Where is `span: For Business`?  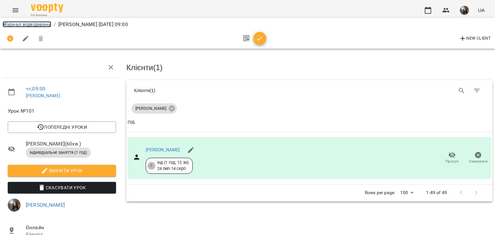 span: For Business is located at coordinates (47, 15).